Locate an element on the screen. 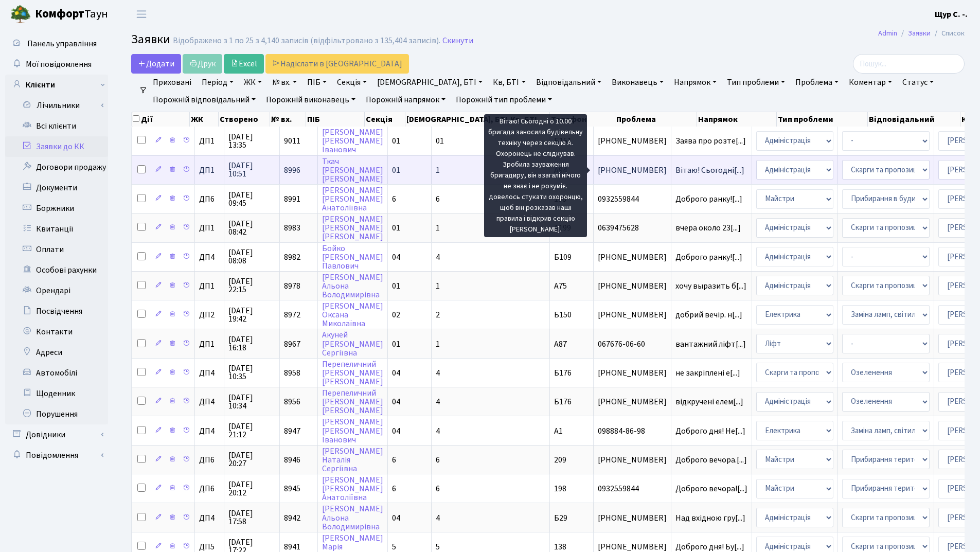  a: № вх. is located at coordinates (285, 83).